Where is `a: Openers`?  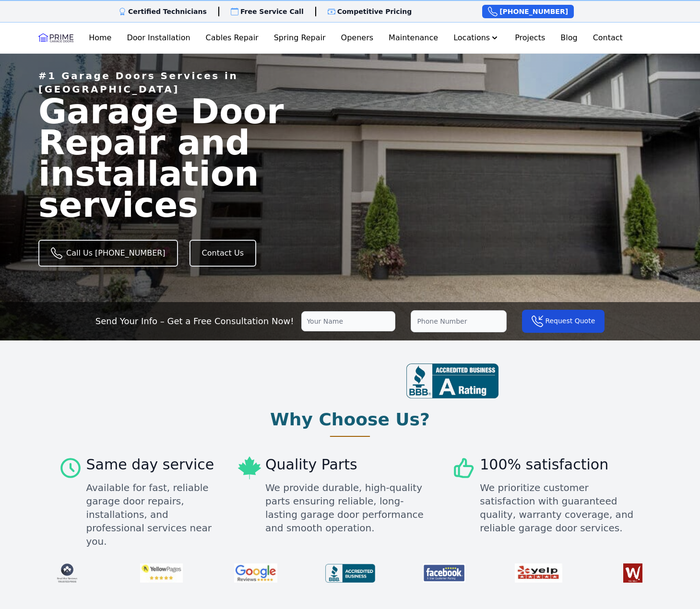 a: Openers is located at coordinates (358, 38).